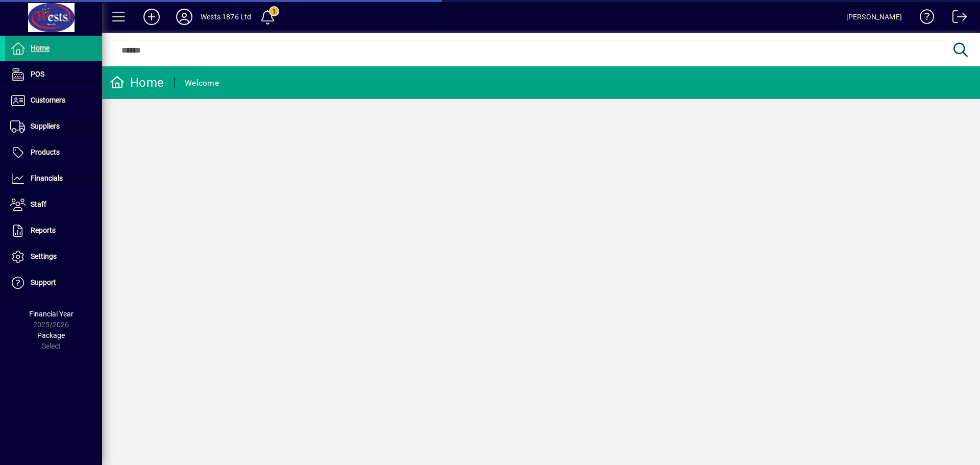 The image size is (980, 465). Describe the element at coordinates (45, 126) in the screenshot. I see `span: Suppliers` at that location.